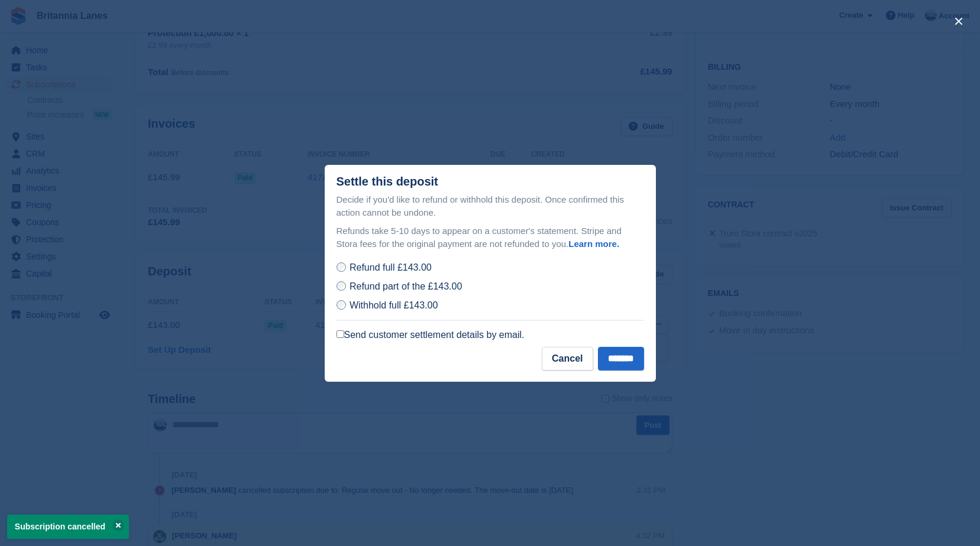 The image size is (980, 546). I want to click on input: Refund full £143.00, so click(341, 267).